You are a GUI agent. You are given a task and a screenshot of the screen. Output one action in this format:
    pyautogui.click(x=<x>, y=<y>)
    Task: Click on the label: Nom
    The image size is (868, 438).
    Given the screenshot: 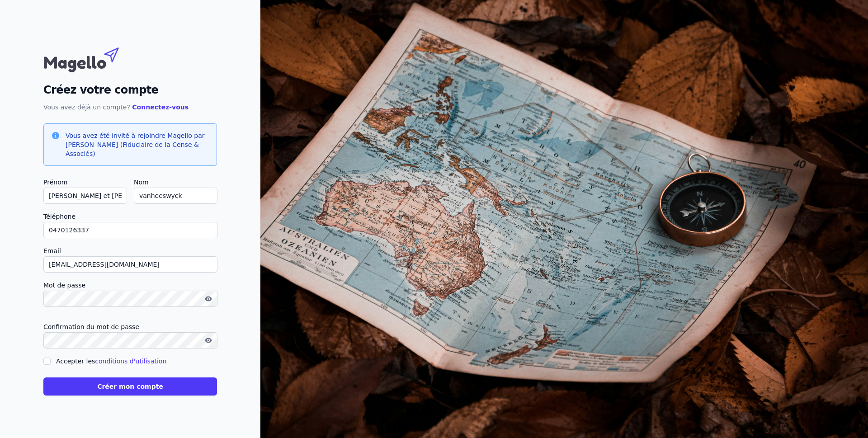 What is the action you would take?
    pyautogui.click(x=175, y=182)
    